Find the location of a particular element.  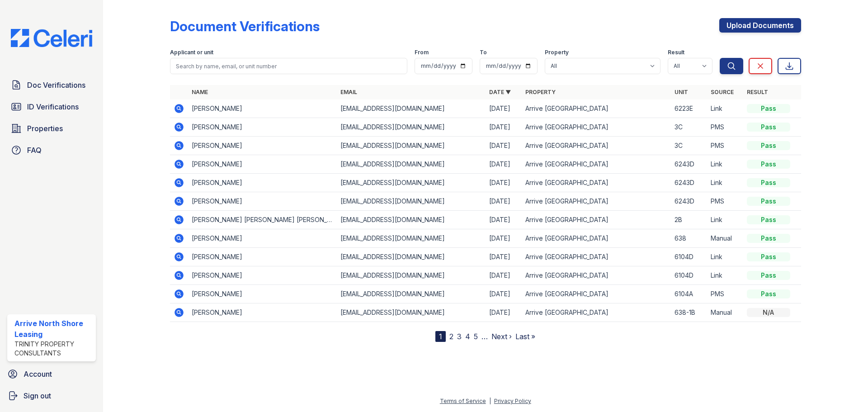

a: Next › is located at coordinates (501, 337).